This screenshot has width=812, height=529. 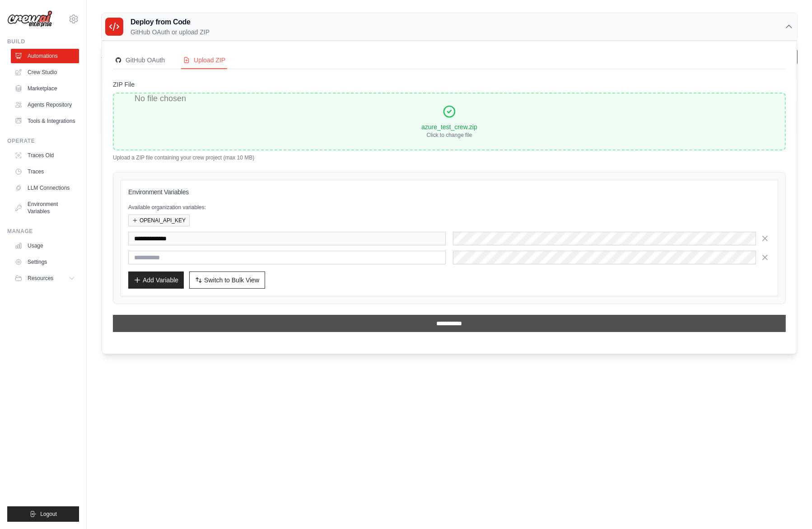 What do you see at coordinates (450, 61) in the screenshot?
I see `nav: Deployment Source` at bounding box center [450, 61].